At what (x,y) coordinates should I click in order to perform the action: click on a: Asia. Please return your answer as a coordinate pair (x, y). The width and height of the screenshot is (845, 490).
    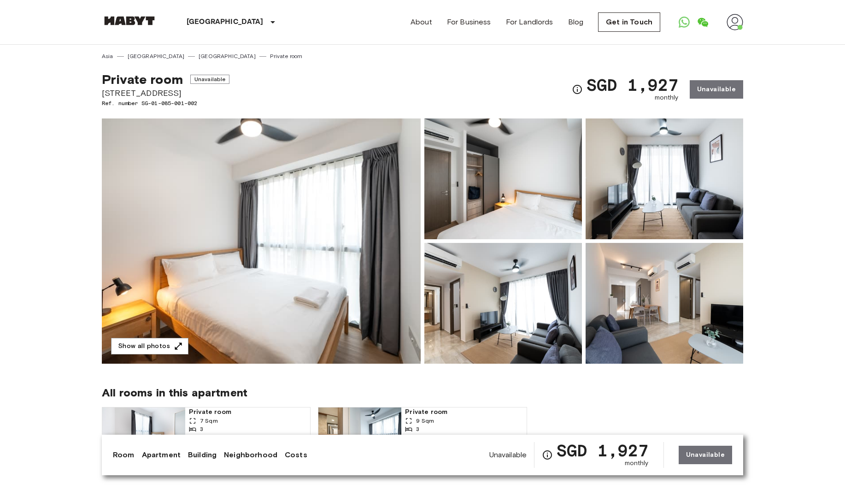
    Looking at the image, I should click on (107, 56).